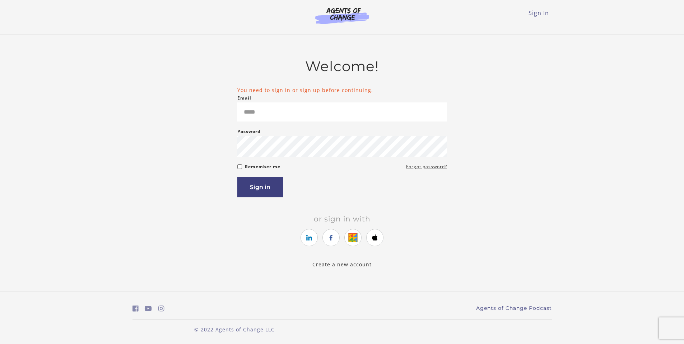  What do you see at coordinates (342, 264) in the screenshot?
I see `a: Create a new account` at bounding box center [342, 264].